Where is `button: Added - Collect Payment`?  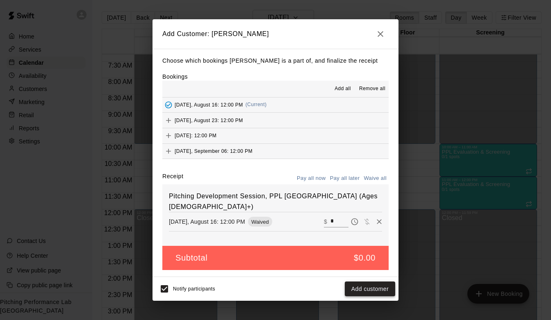 button: Added - Collect Payment is located at coordinates (169, 105).